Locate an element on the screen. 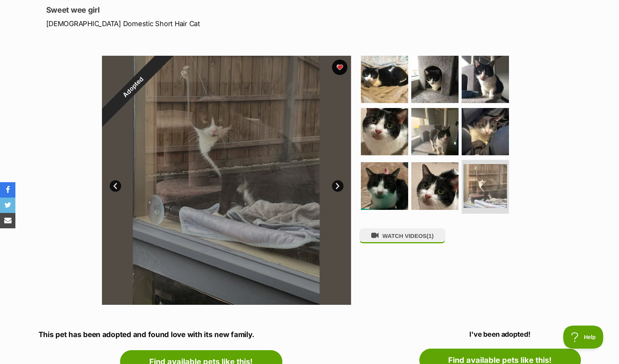 The image size is (619, 364). p: This pet has been adopted and found love with its new family. is located at coordinates (201, 335).